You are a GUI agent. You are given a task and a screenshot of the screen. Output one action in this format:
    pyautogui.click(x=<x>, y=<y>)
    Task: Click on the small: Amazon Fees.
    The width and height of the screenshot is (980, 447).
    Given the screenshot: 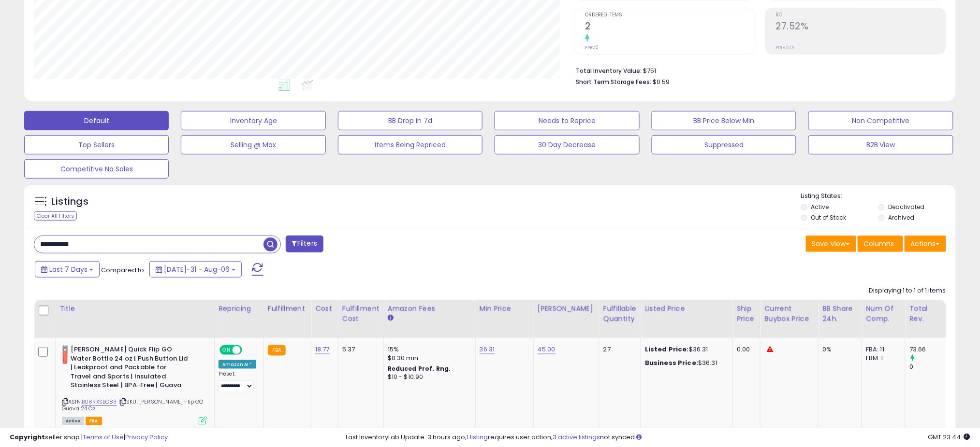 What is the action you would take?
    pyautogui.click(x=391, y=319)
    